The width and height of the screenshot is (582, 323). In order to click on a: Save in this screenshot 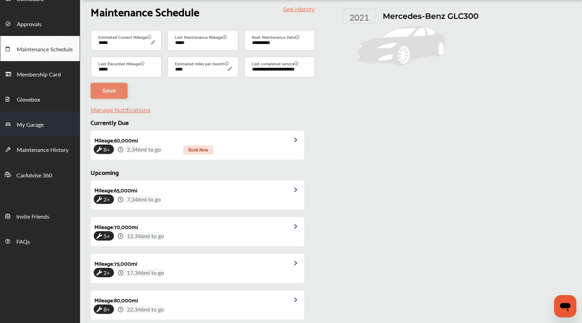, I will do `click(109, 91)`.